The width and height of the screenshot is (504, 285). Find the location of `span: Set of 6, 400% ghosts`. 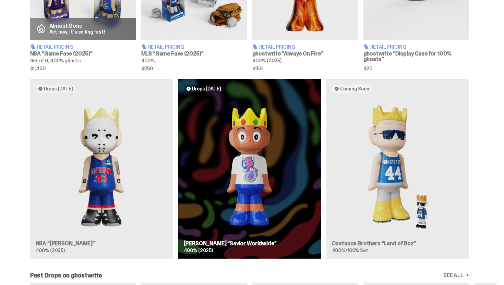

span: Set of 6, 400% ghosts is located at coordinates (56, 61).